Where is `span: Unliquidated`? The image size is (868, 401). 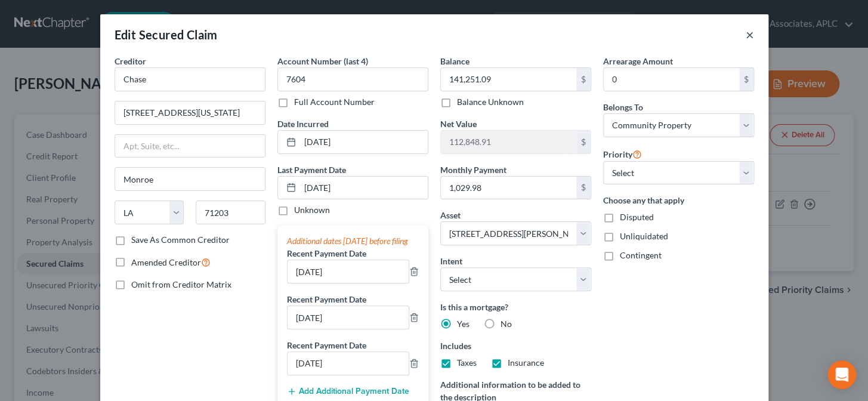 span: Unliquidated is located at coordinates (643, 236).